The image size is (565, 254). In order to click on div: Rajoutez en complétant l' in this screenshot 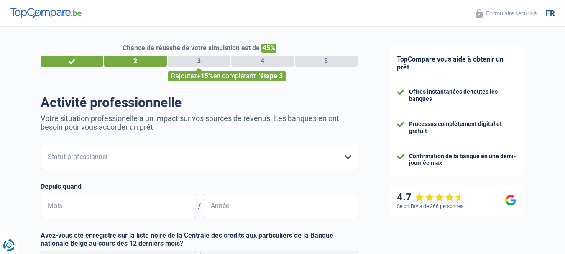, I will do `click(227, 76)`.